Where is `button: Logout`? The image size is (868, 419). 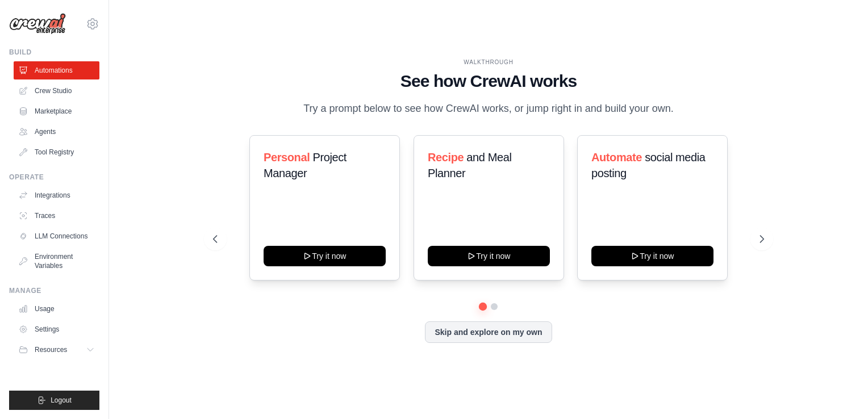 button: Logout is located at coordinates (54, 400).